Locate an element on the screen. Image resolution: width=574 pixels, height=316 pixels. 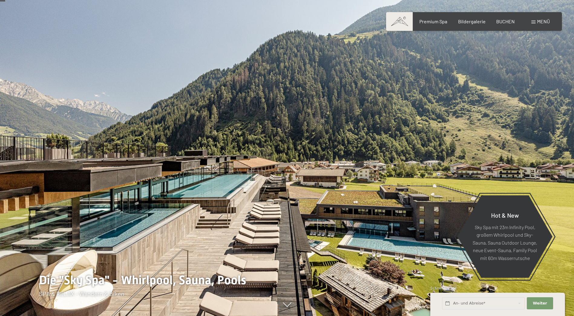
span: Menü is located at coordinates (543, 21).